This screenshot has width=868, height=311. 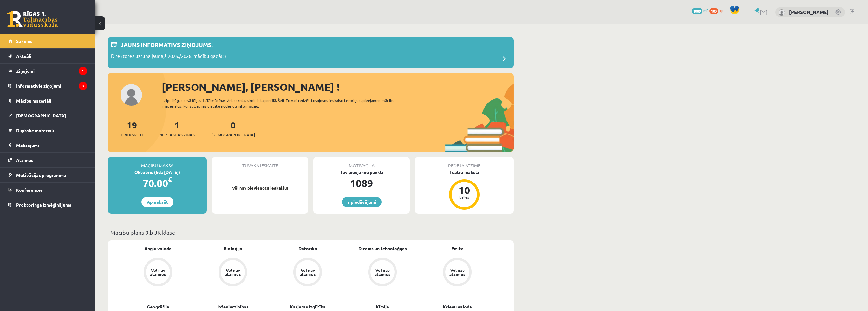 What do you see at coordinates (465, 190) in the screenshot?
I see `a: Teātra māksla 10 balles` at bounding box center [465, 190].